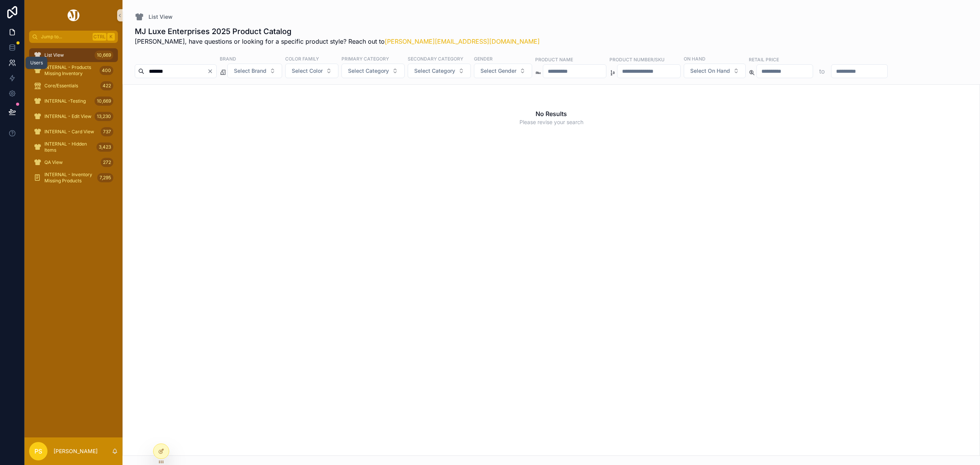 The image size is (980, 465). I want to click on p: to, so click(821, 71).